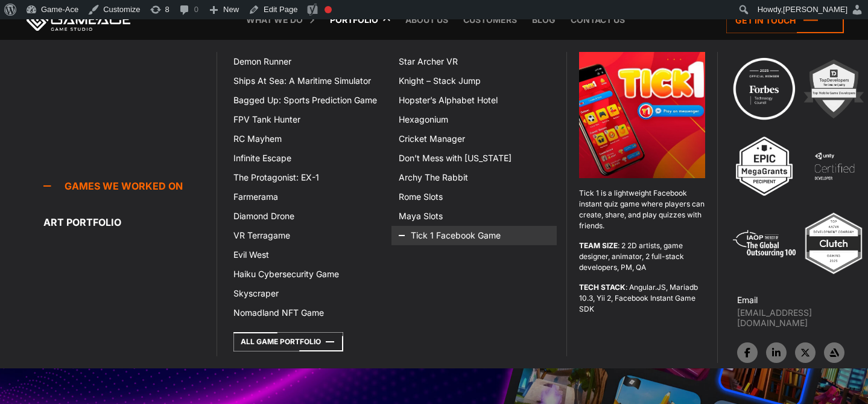  I want to click on a: Evil West, so click(309, 254).